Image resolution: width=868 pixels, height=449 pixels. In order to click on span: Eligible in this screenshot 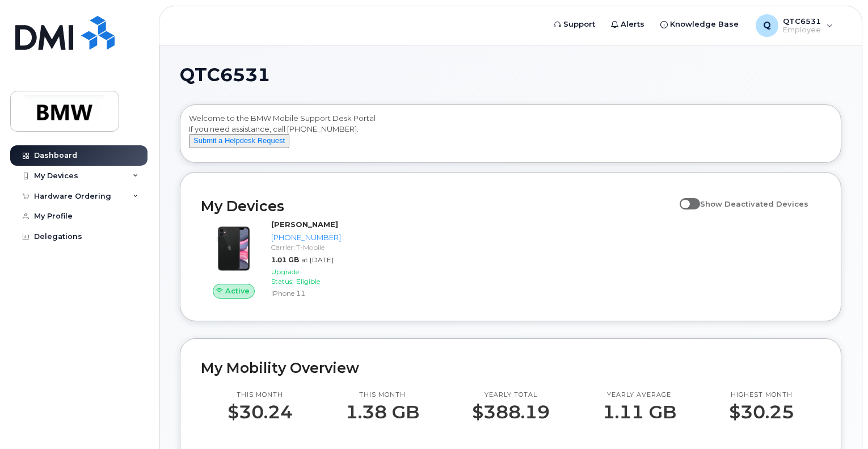, I will do `click(308, 281)`.